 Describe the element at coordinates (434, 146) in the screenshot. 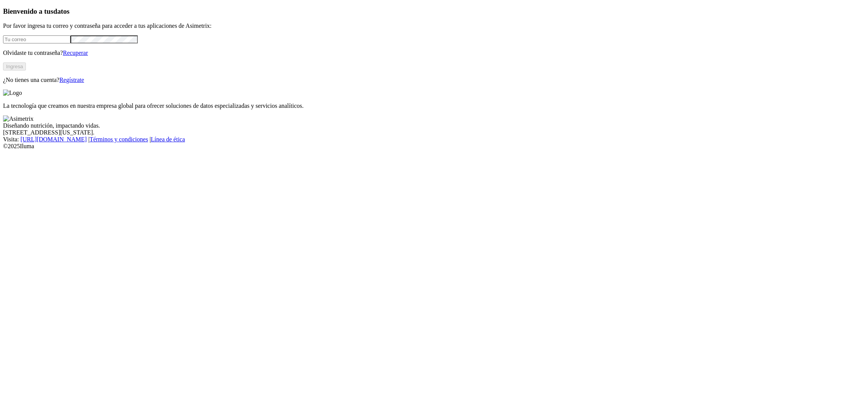

I see `div: © 2025 Iluma` at that location.